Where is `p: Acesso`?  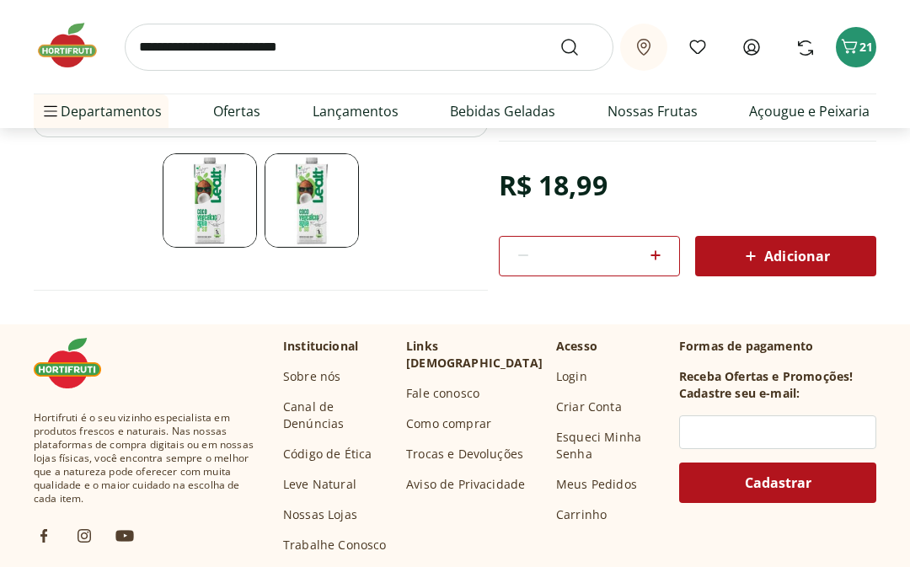
p: Acesso is located at coordinates (577, 346).